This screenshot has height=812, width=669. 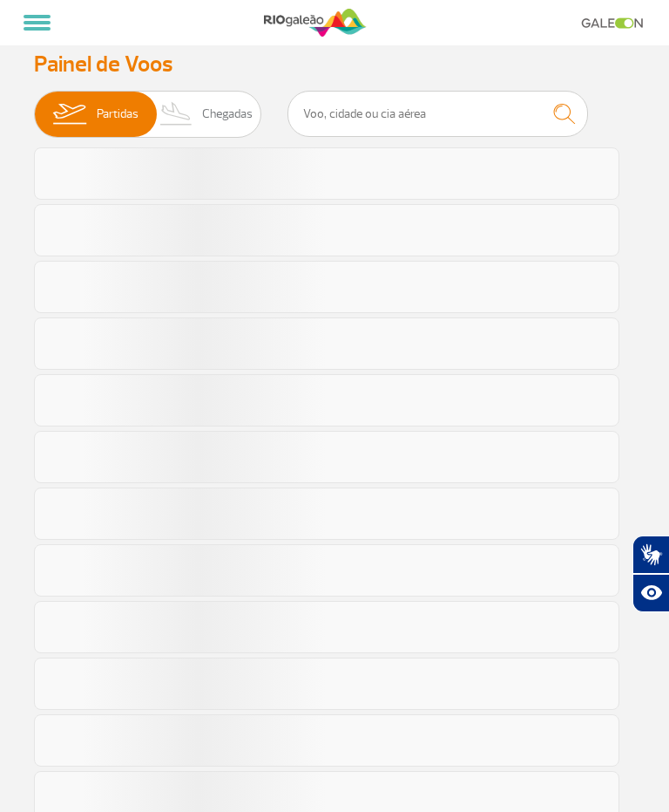 I want to click on img: slider-desembarque, so click(x=176, y=115).